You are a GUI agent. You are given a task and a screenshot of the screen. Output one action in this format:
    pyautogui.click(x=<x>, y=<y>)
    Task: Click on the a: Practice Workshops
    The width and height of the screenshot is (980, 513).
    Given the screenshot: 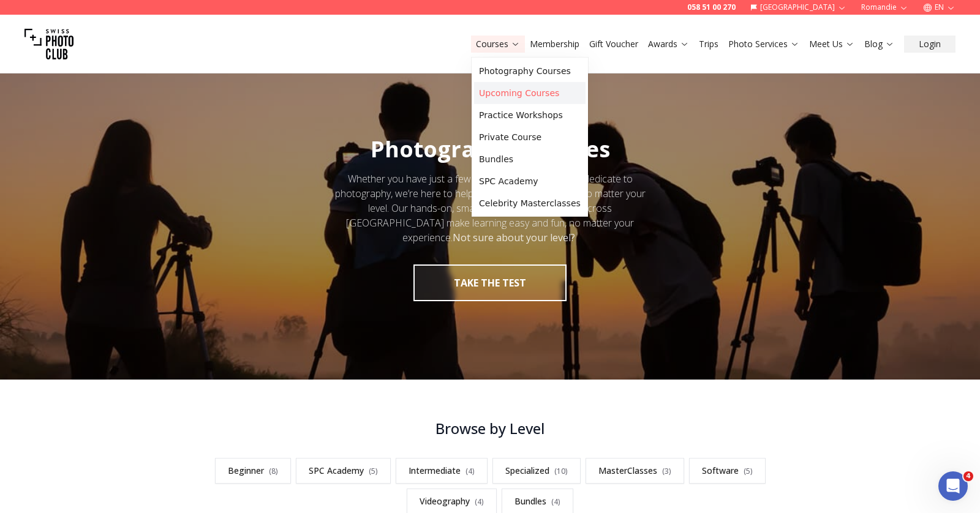 What is the action you would take?
    pyautogui.click(x=530, y=115)
    